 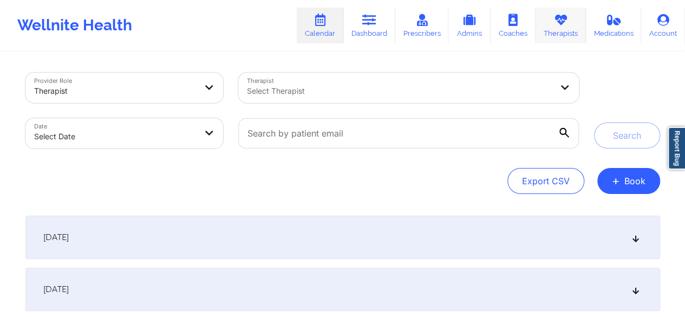 I want to click on a: Therapists, so click(x=560, y=25).